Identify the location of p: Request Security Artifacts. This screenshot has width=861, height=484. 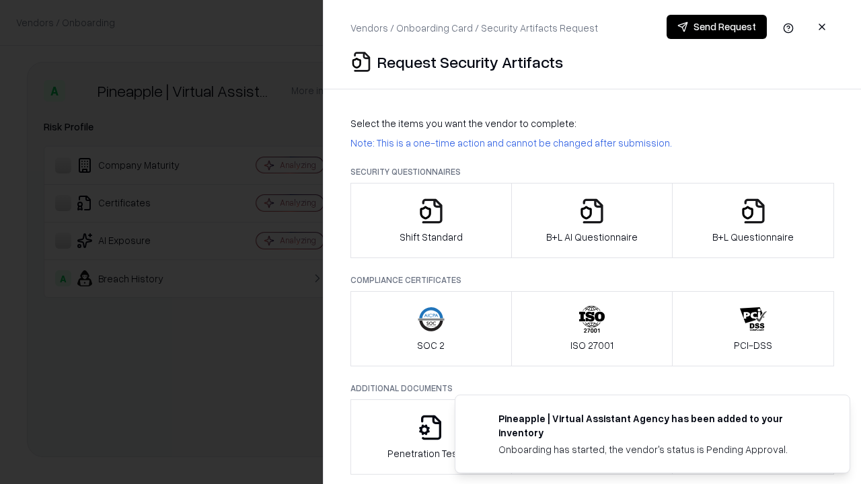
(470, 62).